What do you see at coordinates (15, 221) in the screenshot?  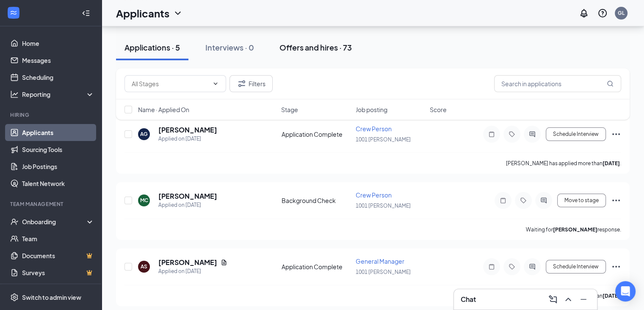 I see `svg: UserCheck` at bounding box center [15, 221].